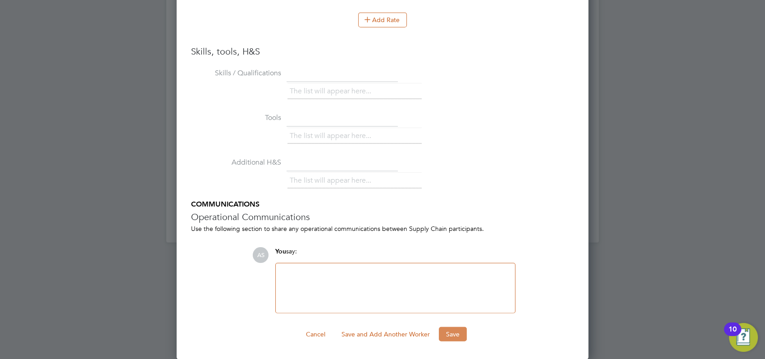 This screenshot has height=359, width=765. I want to click on div: 10, so click(733, 335).